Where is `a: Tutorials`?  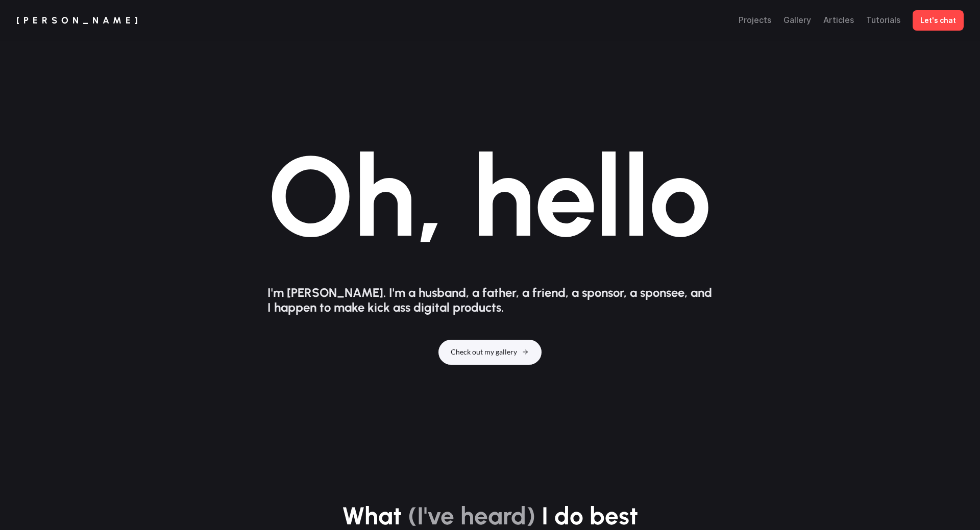
a: Tutorials is located at coordinates (883, 20).